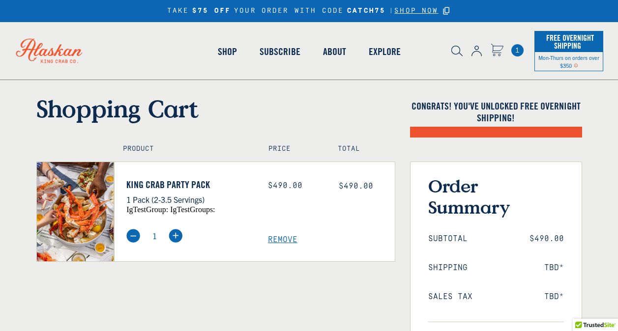  What do you see at coordinates (309, 11) in the screenshot?
I see `div: TAKE YOUR ORDER WITH CODE |` at bounding box center [309, 11].